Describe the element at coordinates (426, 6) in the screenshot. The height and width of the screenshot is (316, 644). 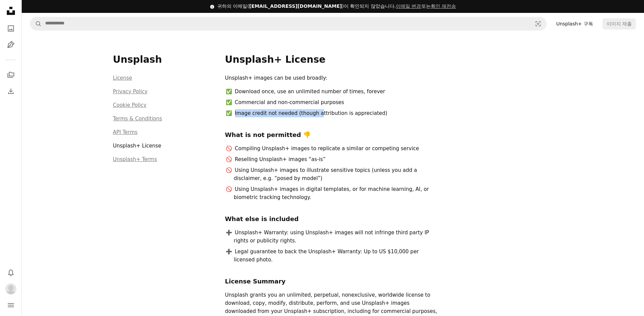
I see `span: 또는` at that location.